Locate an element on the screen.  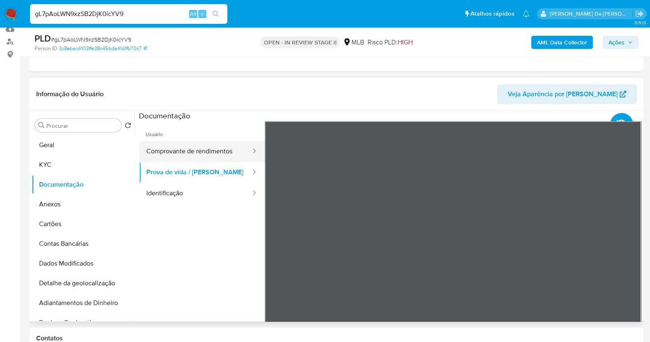
b: AML Data Collector is located at coordinates (562, 42).